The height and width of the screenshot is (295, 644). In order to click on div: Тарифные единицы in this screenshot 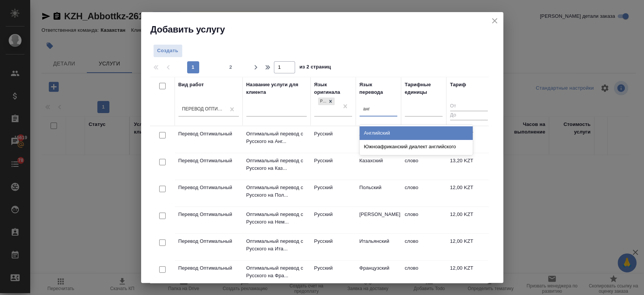, I will do `click(423, 88)`.